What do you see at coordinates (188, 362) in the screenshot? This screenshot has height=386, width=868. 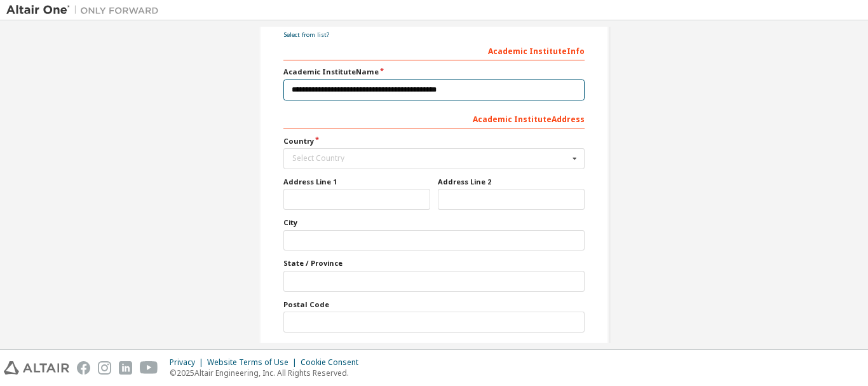 I see `div: Privacy` at bounding box center [188, 362].